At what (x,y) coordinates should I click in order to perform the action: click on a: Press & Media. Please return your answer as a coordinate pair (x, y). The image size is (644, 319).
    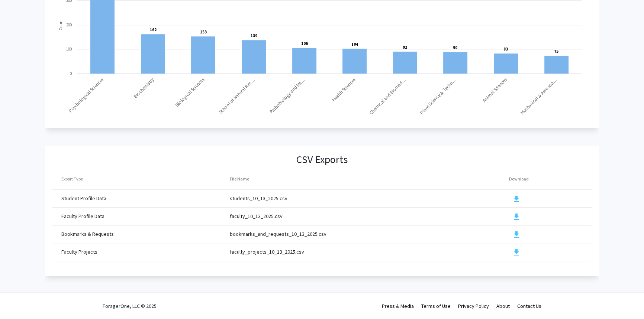
    Looking at the image, I should click on (398, 306).